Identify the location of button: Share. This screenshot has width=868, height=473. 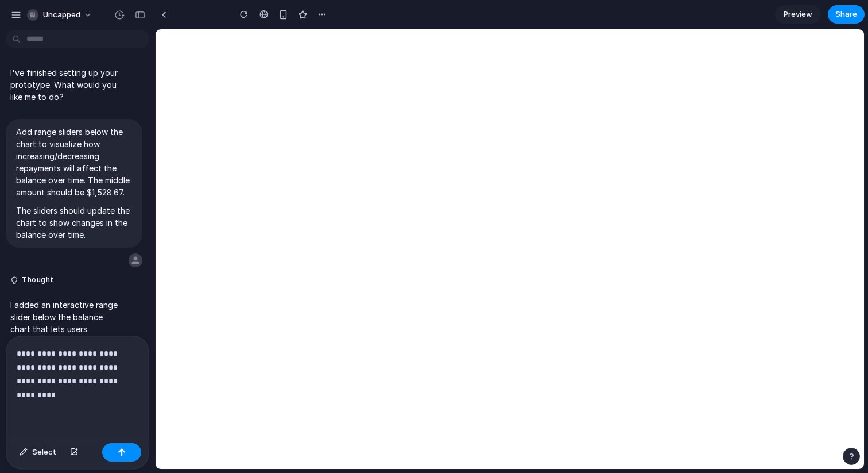
(846, 14).